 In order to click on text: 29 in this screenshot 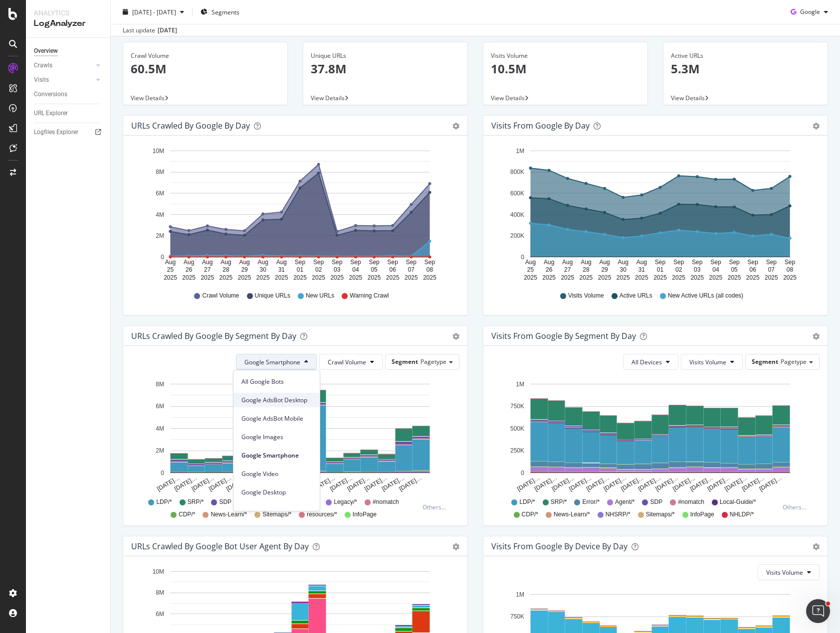, I will do `click(244, 270)`.